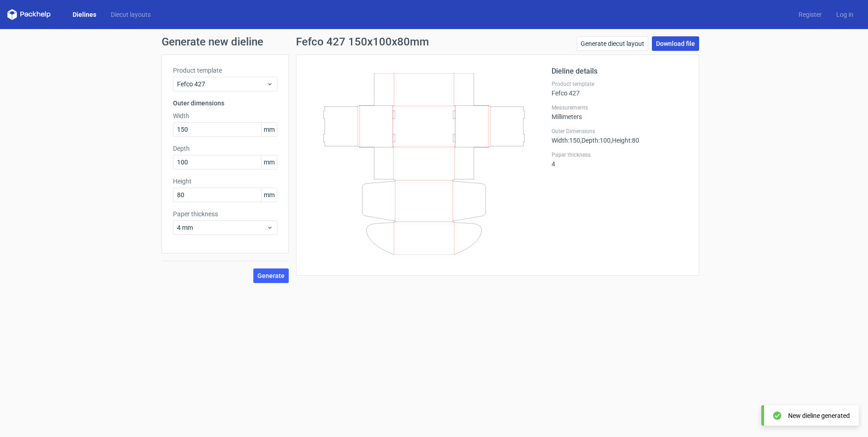 The height and width of the screenshot is (437, 868). Describe the element at coordinates (225, 103) in the screenshot. I see `h3: Outer dimensions` at that location.